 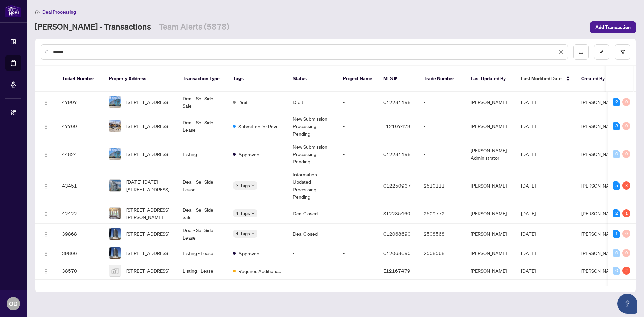 What do you see at coordinates (80, 154) in the screenshot?
I see `td: 44824` at bounding box center [80, 154].